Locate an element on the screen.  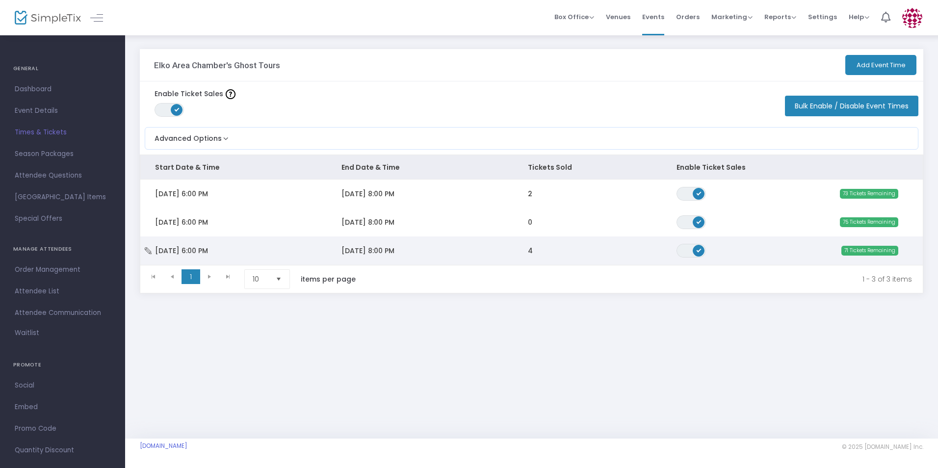
h3: Elko Area Chamber's Ghost Tours is located at coordinates (217, 65).